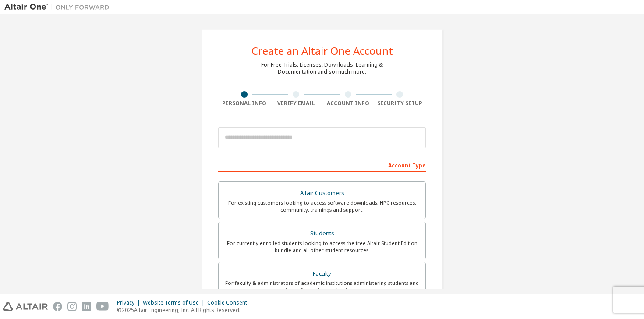  I want to click on img: Altair One, so click(60, 7).